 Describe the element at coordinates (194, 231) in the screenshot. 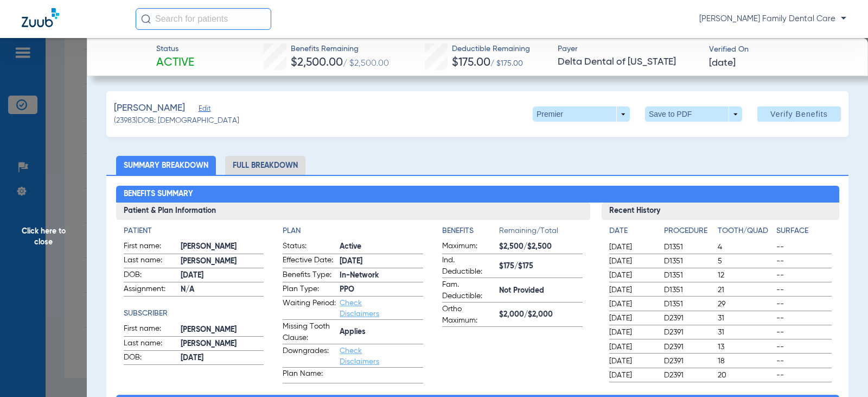

I see `app-breakdown-title: Patient` at that location.